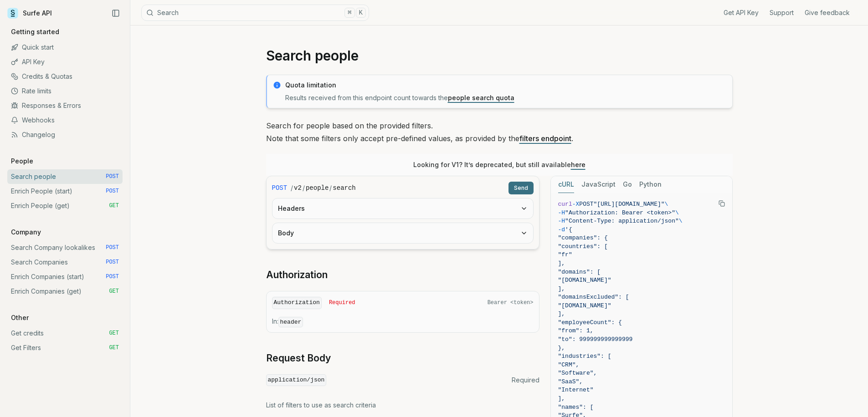  Describe the element at coordinates (578, 373) in the screenshot. I see `span: "Software",` at that location.